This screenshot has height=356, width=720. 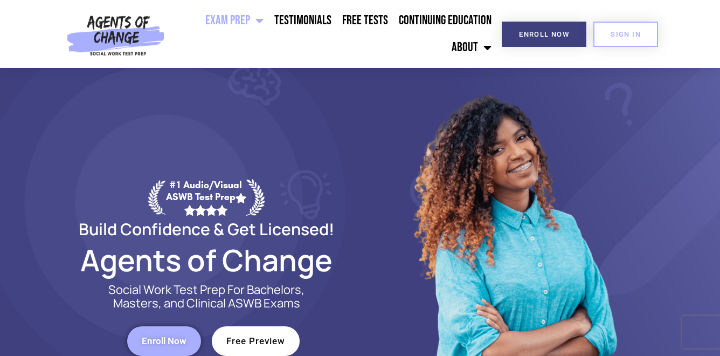 I want to click on a: Continuing Education, so click(x=445, y=20).